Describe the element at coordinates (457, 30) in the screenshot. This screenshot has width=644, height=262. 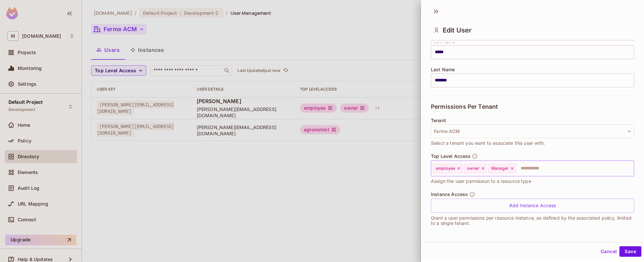
I see `span: Edit User` at that location.